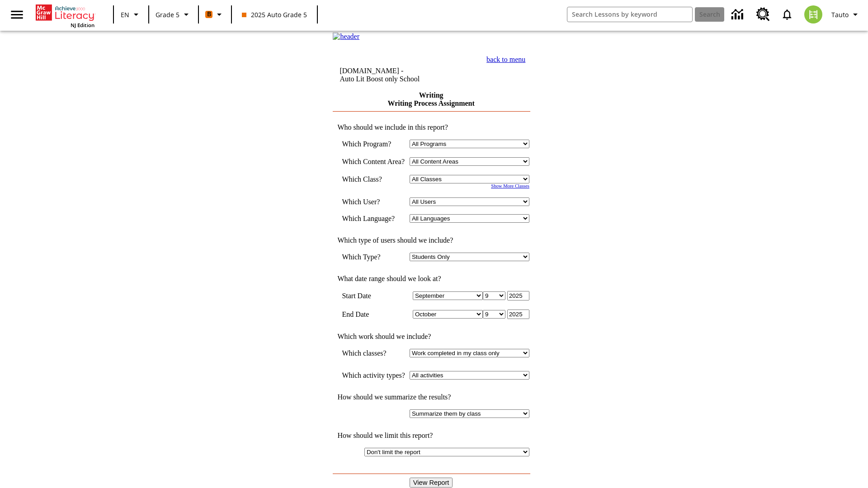  I want to click on img: avatar image, so click(814, 14).